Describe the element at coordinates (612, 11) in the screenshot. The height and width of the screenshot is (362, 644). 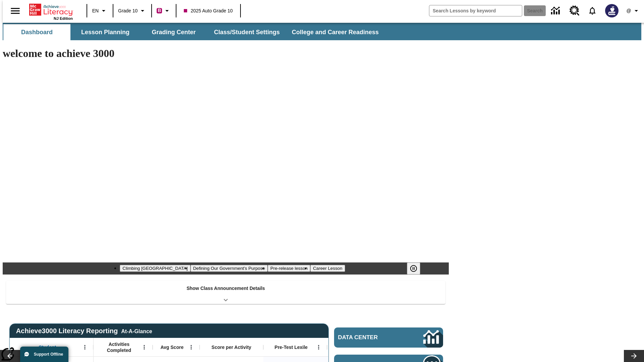
I see `img: Avatar` at that location.